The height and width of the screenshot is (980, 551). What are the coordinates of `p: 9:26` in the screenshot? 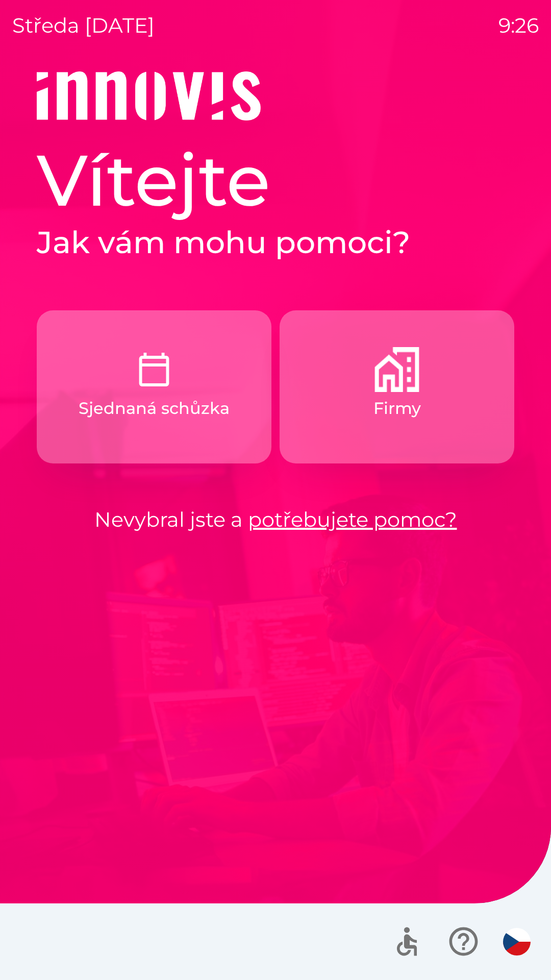 It's located at (519, 25).